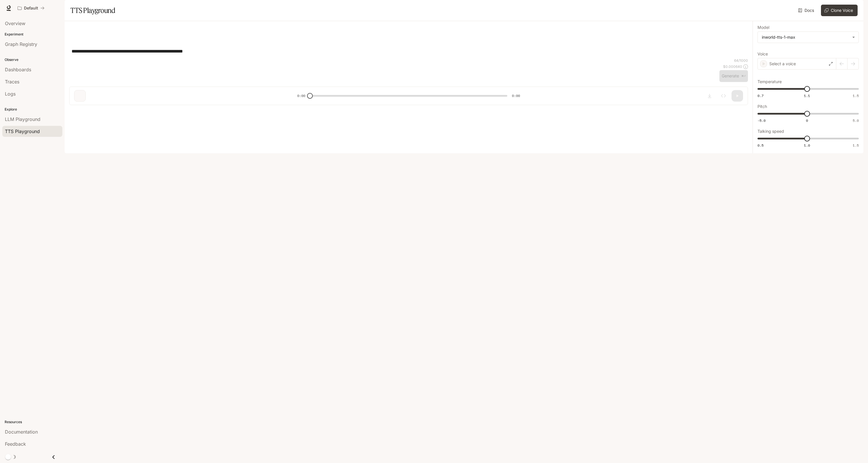  I want to click on p: Model, so click(764, 27).